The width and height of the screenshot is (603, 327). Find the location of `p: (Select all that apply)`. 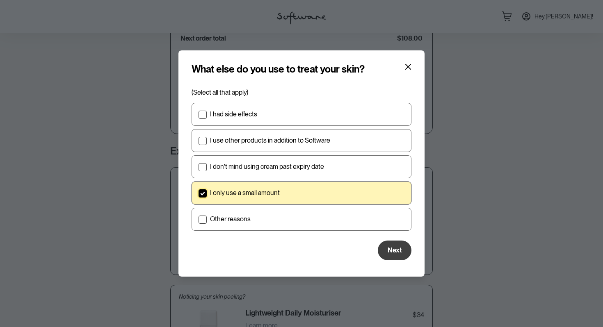

p: (Select all that apply) is located at coordinates (301, 92).